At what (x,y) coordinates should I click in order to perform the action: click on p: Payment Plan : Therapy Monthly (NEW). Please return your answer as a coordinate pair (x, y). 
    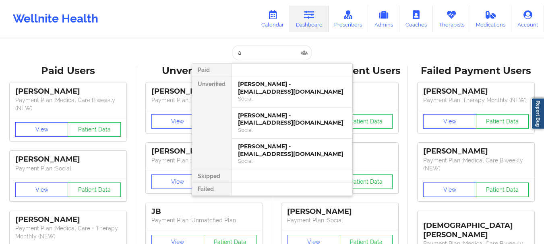
    Looking at the image, I should click on (476, 100).